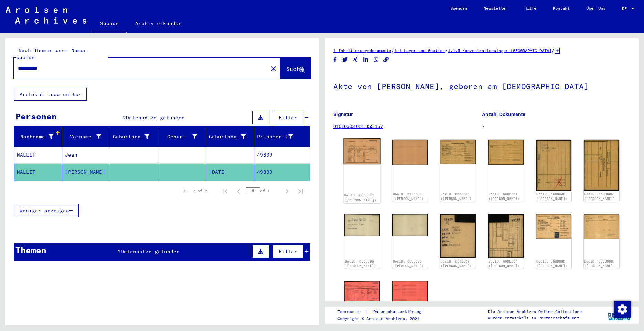 The width and height of the screenshot is (644, 331). I want to click on button: Previous page, so click(239, 191).